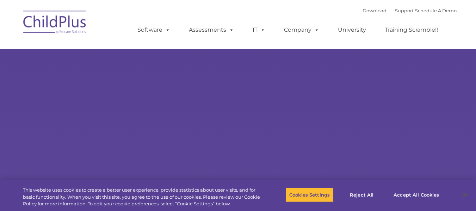  I want to click on a: Software, so click(154, 30).